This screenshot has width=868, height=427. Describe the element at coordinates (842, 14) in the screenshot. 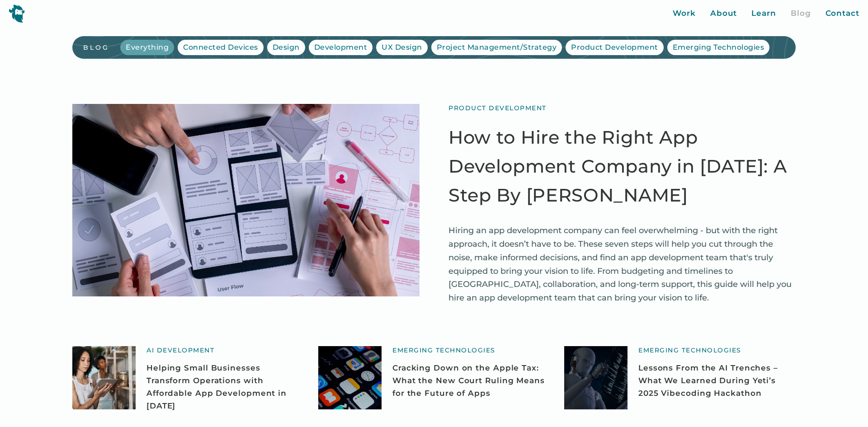

I see `div: Contact` at that location.